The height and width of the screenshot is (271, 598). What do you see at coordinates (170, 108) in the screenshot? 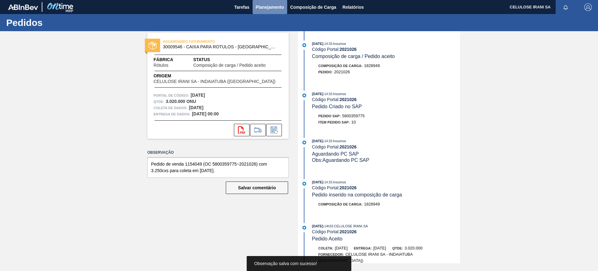
I see `font: Coleta de dados:` at bounding box center [170, 108].